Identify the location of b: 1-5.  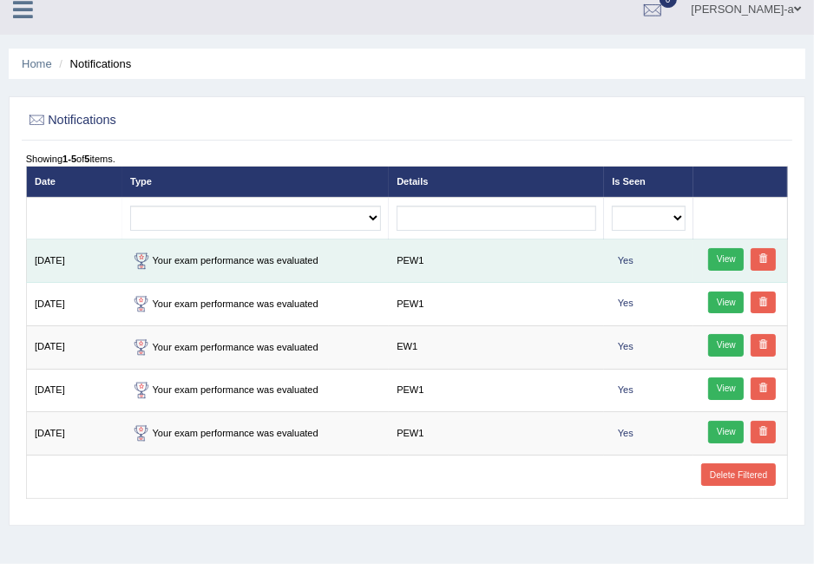
(69, 159).